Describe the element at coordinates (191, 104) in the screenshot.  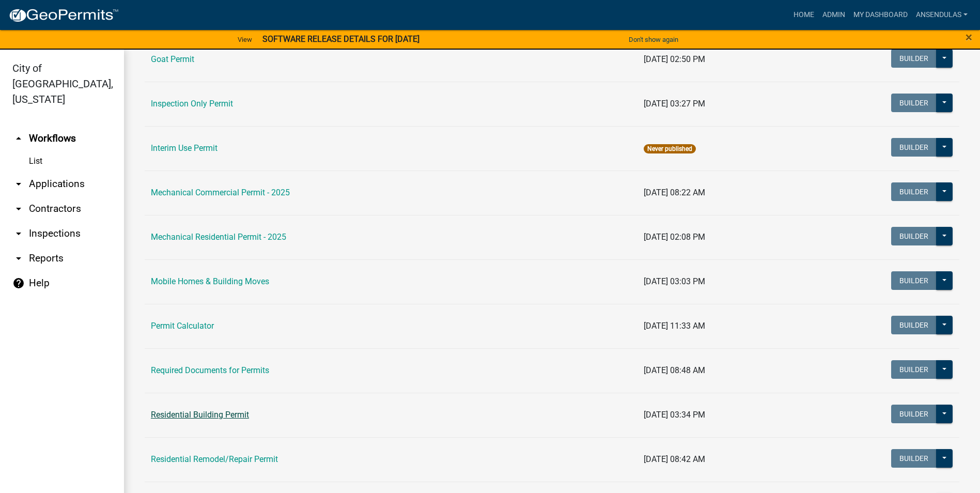
I see `a: Inspection Only Permit` at that location.